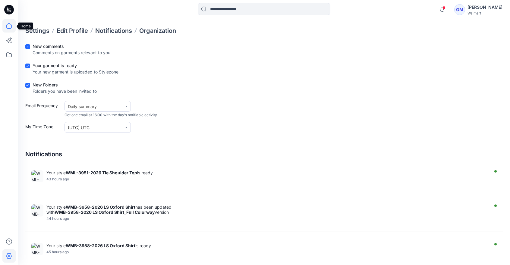 Image resolution: width=510 pixels, height=265 pixels. Describe the element at coordinates (37, 176) in the screenshot. I see `img: WML-3951-2026 Tie Shoulder Top_Softsilver` at that location.